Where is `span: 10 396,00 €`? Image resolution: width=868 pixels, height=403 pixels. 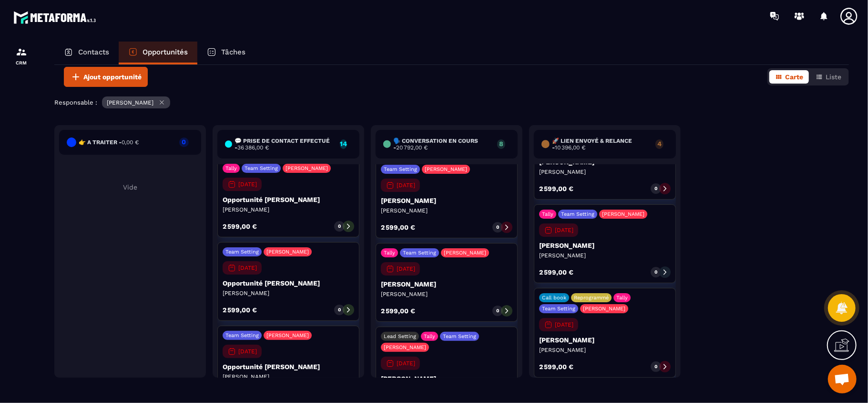 span: 10 396,00 € is located at coordinates (570, 148).